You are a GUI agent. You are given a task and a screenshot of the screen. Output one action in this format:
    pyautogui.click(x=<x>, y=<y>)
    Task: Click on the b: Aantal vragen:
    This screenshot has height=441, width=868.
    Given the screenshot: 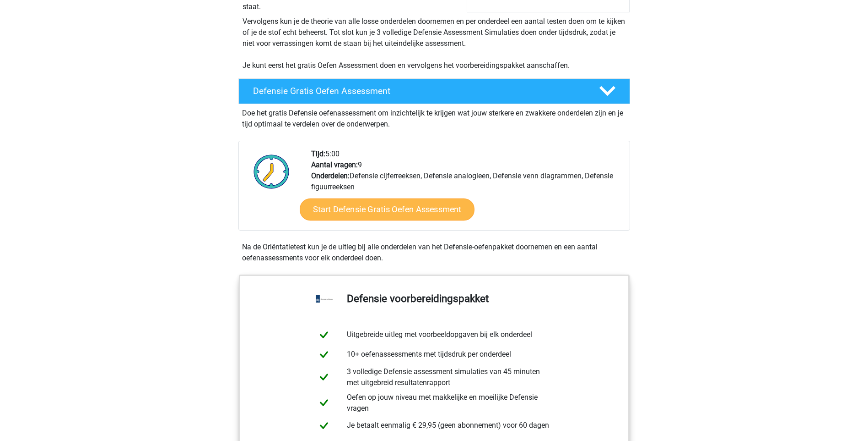 What is the action you would take?
    pyautogui.click(x=334, y=165)
    